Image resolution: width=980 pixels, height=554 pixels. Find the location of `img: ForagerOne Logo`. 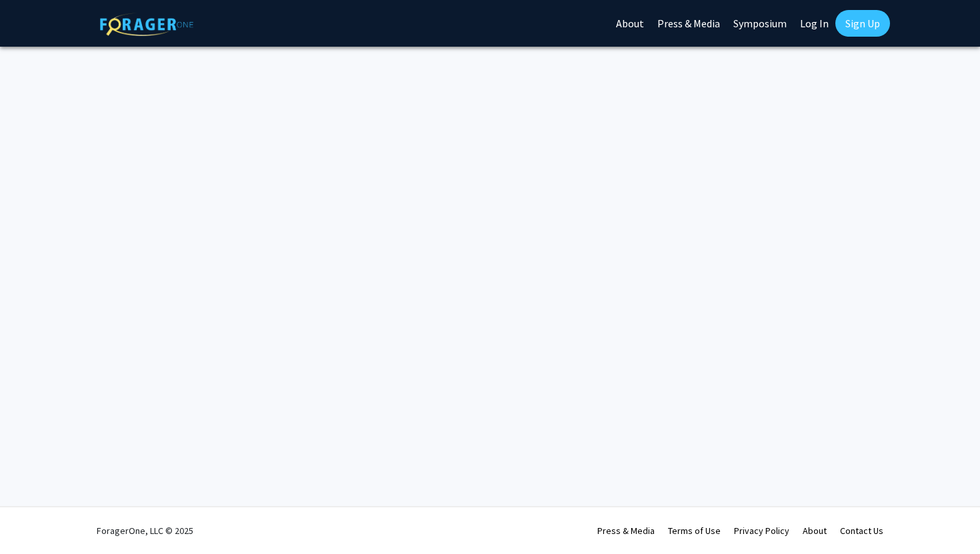

img: ForagerOne Logo is located at coordinates (146, 24).